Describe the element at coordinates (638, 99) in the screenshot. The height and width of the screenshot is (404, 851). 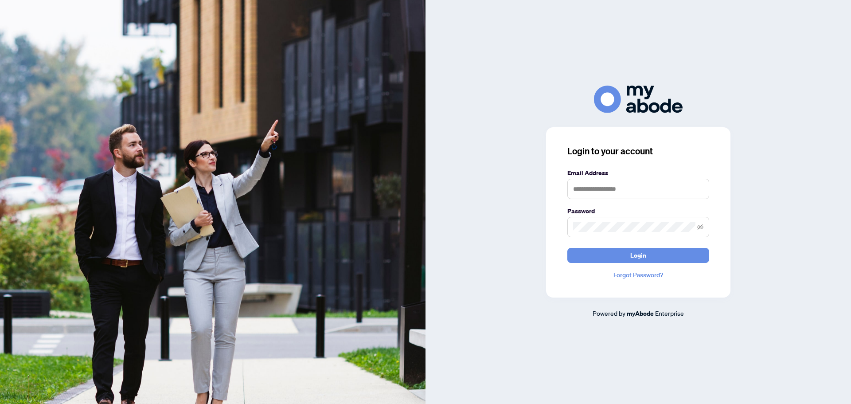
I see `img: ma-logo` at that location.